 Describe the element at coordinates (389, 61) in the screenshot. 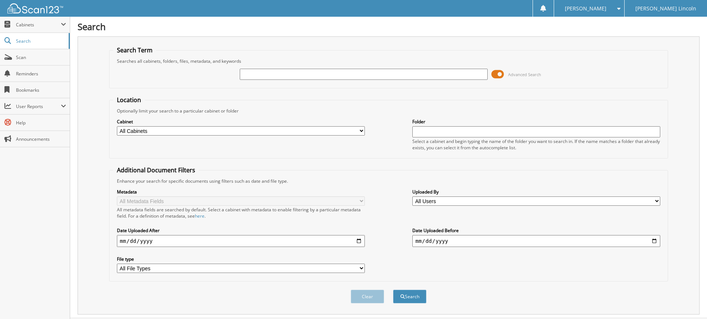

I see `div: Searches all cabinets, folders, files, metadata, and keywords` at that location.